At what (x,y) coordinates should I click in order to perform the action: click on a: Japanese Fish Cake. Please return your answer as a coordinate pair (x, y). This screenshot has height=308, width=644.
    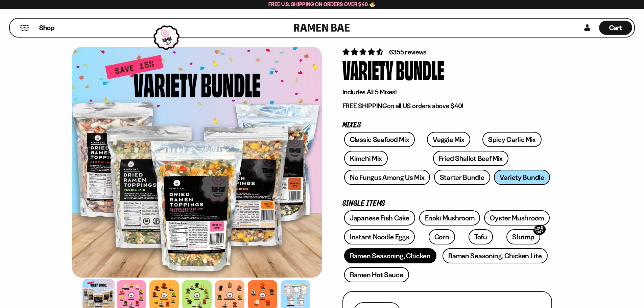
    Looking at the image, I should click on (380, 217).